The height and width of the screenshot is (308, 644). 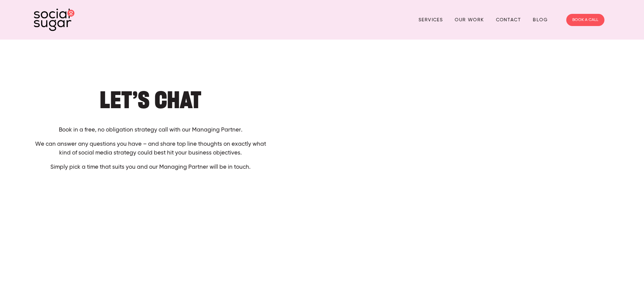 What do you see at coordinates (469, 19) in the screenshot?
I see `a: Our Work` at bounding box center [469, 19].